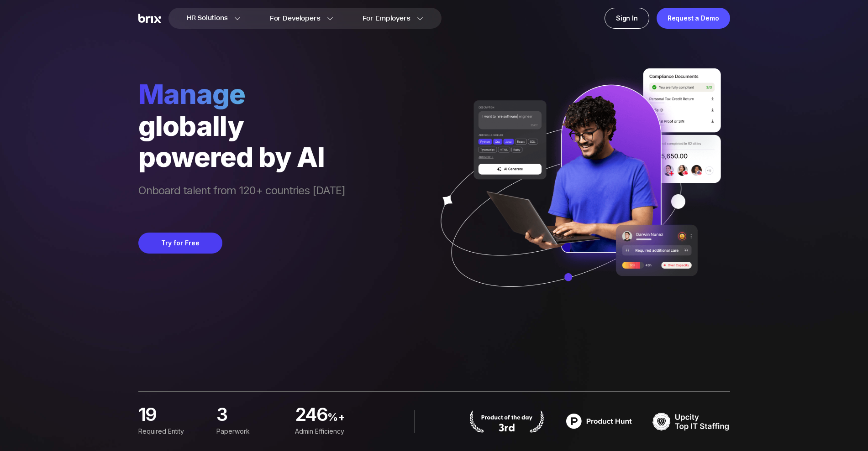 This screenshot has height=451, width=868. Describe the element at coordinates (691, 421) in the screenshot. I see `img: TOP IT STAFFING` at that location.